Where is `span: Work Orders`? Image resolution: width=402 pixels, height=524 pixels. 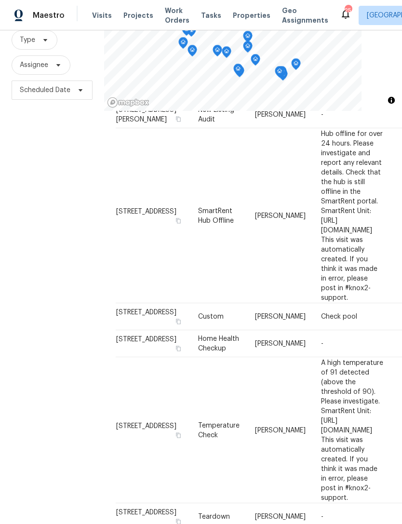 span: Work Orders is located at coordinates (177, 15).